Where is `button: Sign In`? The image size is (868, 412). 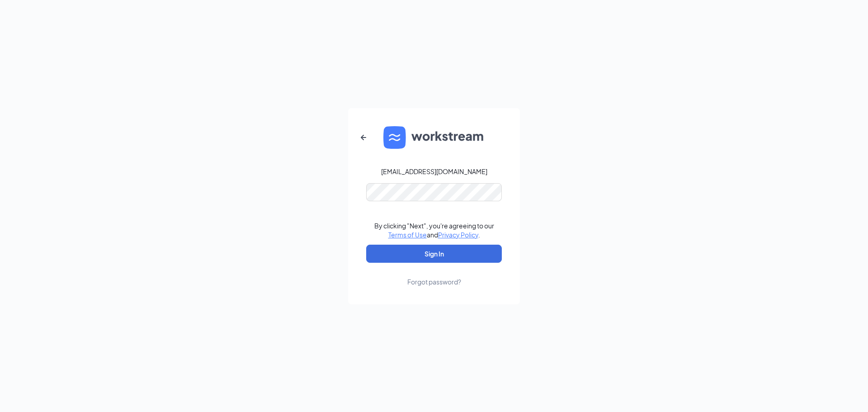 button: Sign In is located at coordinates (434, 253).